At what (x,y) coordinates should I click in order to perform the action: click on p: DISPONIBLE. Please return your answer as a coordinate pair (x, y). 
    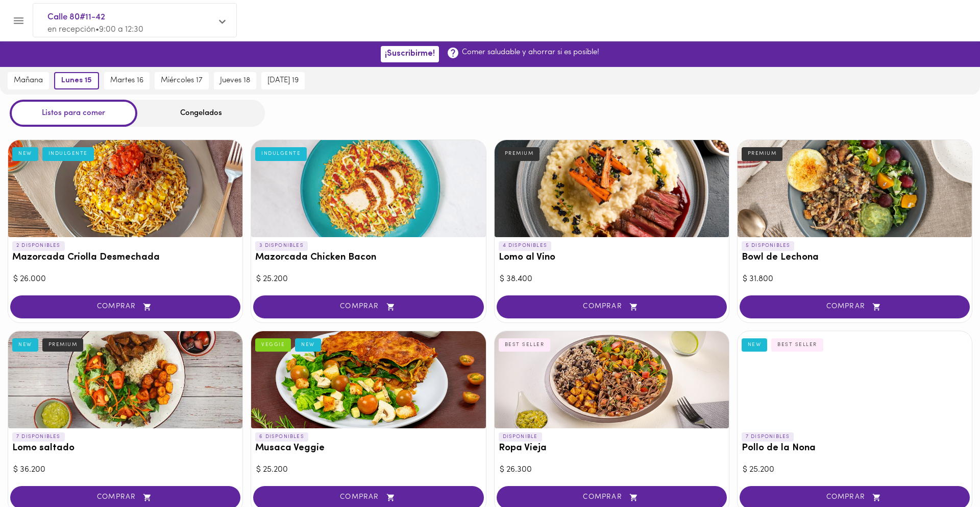
    Looking at the image, I should click on (520, 437).